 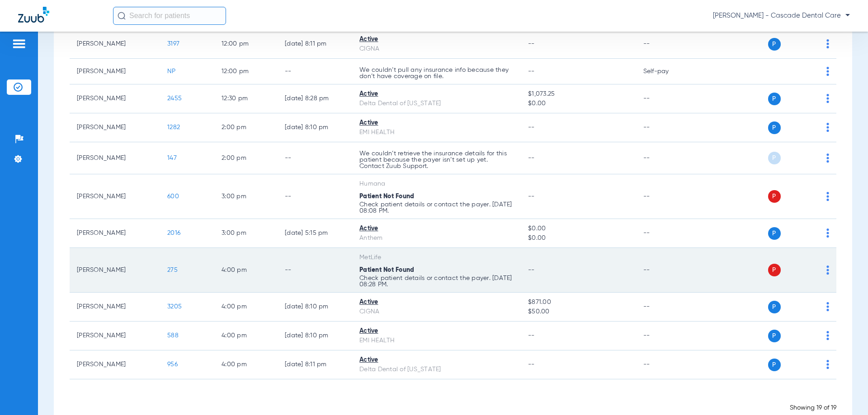 What do you see at coordinates (813, 408) in the screenshot?
I see `span: Showing 19 of 19` at bounding box center [813, 408].